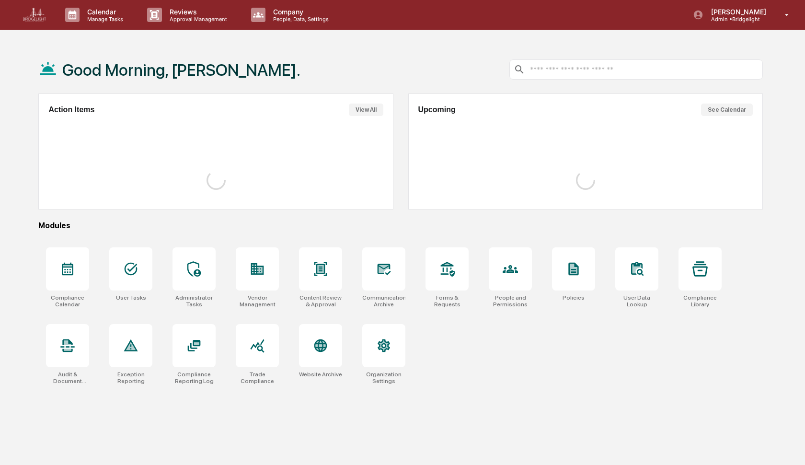 This screenshot has height=465, width=805. What do you see at coordinates (197, 19) in the screenshot?
I see `p: Approval Management` at bounding box center [197, 19].